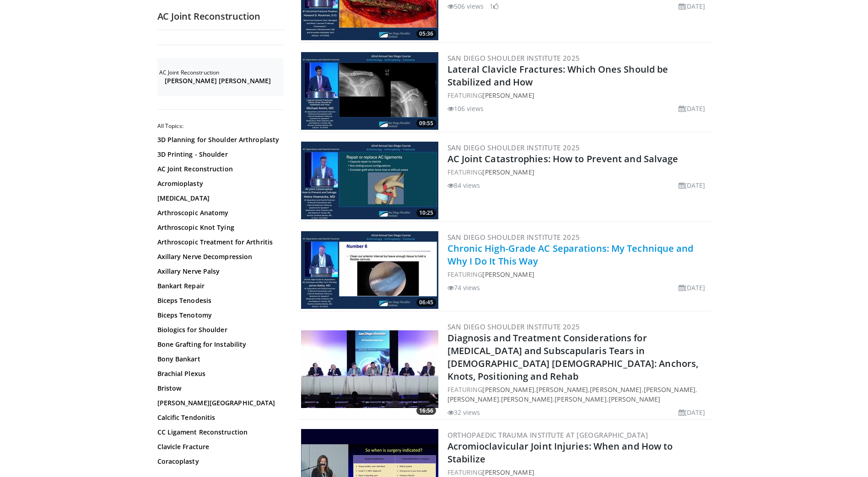 This screenshot has height=477, width=868. What do you see at coordinates (464, 287) in the screenshot?
I see `li: 74 views` at bounding box center [464, 287].